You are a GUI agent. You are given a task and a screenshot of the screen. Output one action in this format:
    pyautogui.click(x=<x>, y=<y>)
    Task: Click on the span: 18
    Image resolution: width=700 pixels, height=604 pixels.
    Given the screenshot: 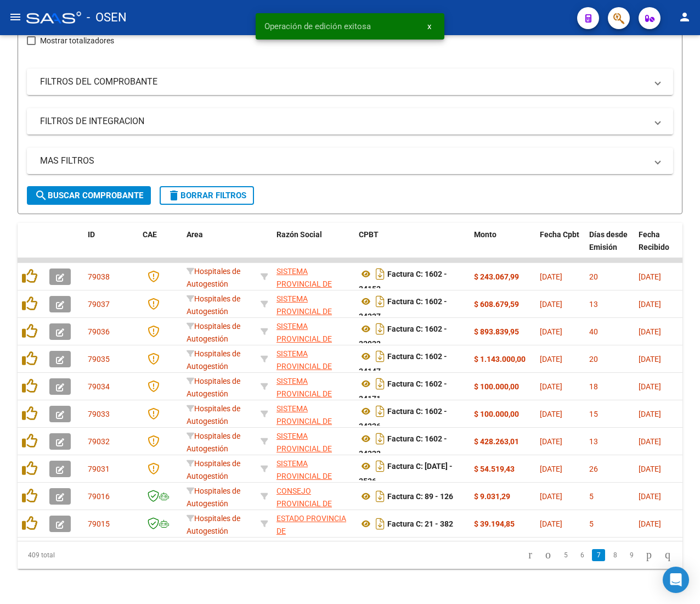 What is the action you would take?
    pyautogui.click(x=593, y=387)
    